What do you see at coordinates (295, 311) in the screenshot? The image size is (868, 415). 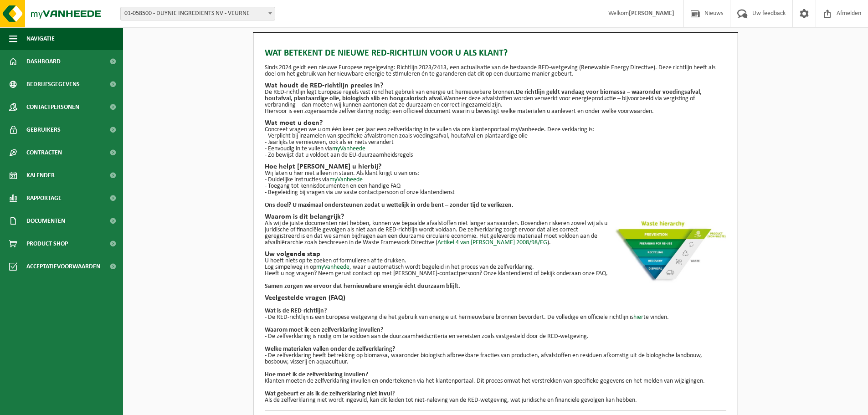 I see `b: Wat is de RED-richtlijn?` at bounding box center [295, 311].